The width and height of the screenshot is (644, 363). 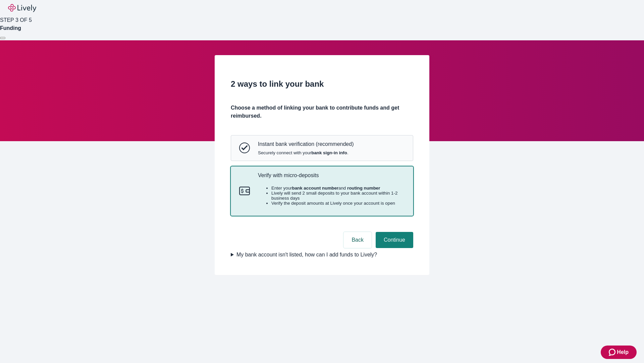 I want to click on li: Lively will send 2 small deposits to your bank account within 1-2 business days, so click(x=338, y=196).